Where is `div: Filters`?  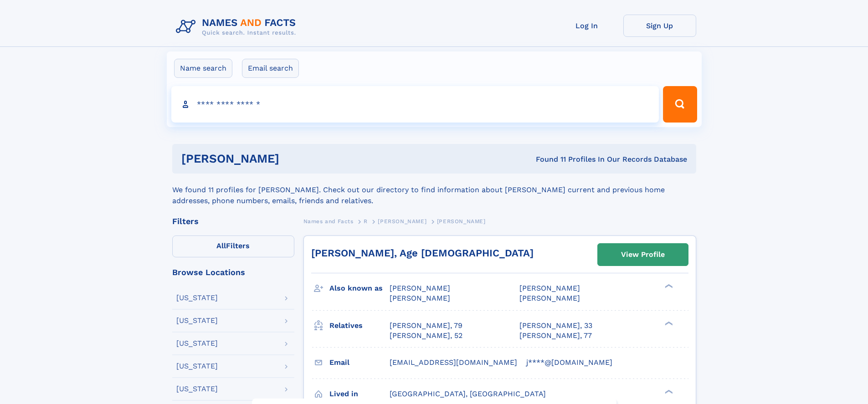 div: Filters is located at coordinates (233, 221).